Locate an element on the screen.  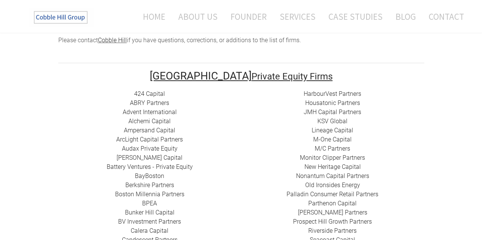
a: Nonantum Capital Partners is located at coordinates (333, 176).